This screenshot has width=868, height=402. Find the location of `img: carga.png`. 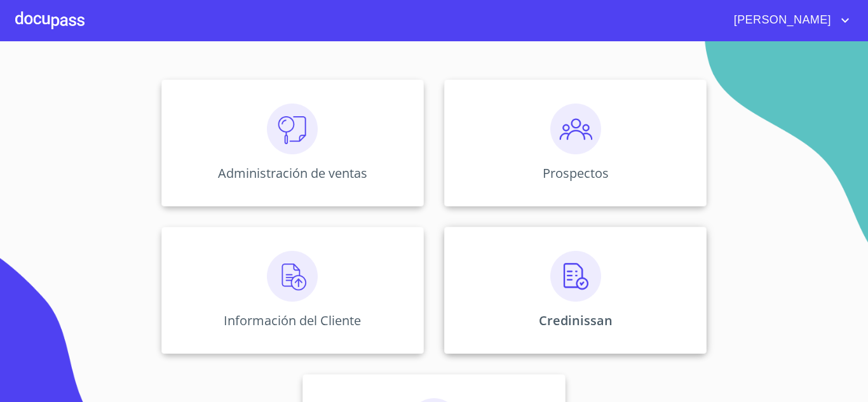

img: carga.png is located at coordinates (293, 276).